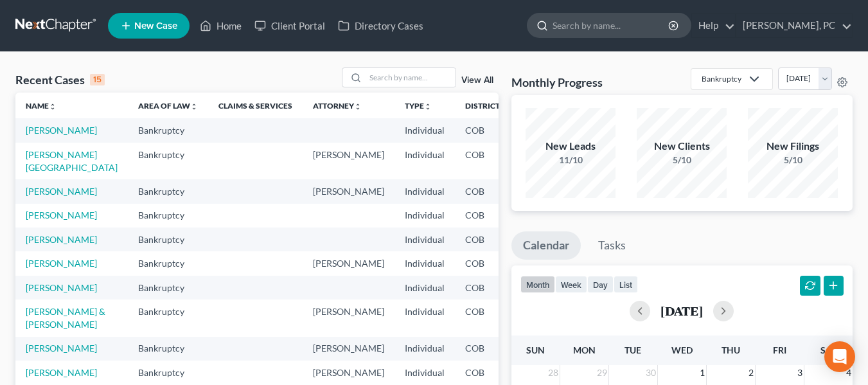  I want to click on div: New Leads, so click(570, 146).